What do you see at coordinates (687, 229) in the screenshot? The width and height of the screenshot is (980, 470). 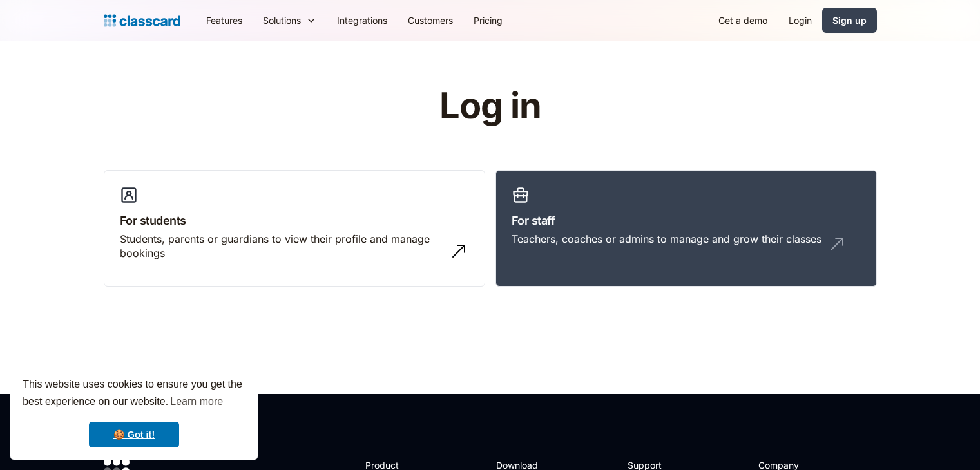 I see `a: For staffTeachers, coaches or admins to manage and grow their classes` at bounding box center [687, 229].